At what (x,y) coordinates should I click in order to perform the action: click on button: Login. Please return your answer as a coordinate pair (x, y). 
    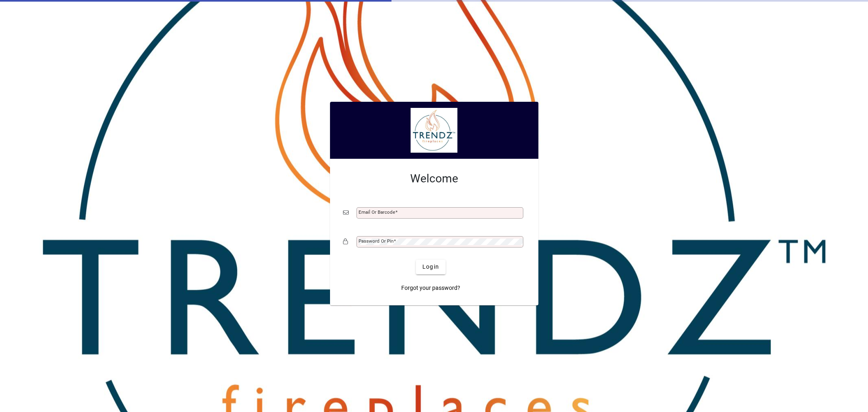
    Looking at the image, I should click on (431, 267).